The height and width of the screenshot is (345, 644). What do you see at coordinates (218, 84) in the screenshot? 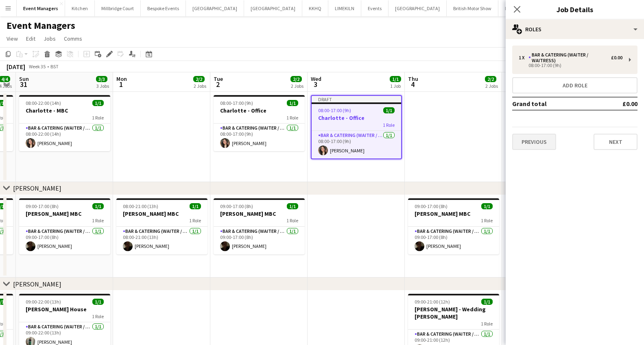
I see `span: 2` at bounding box center [218, 84].